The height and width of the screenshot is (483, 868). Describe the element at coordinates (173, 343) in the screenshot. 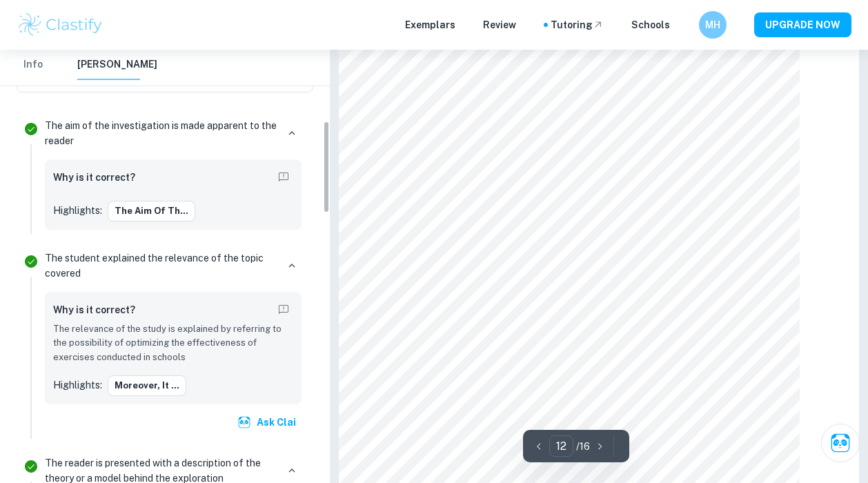

I see `p: The relevance of the study is explained by referring to the possibility of optimizing the effecti...` at that location.